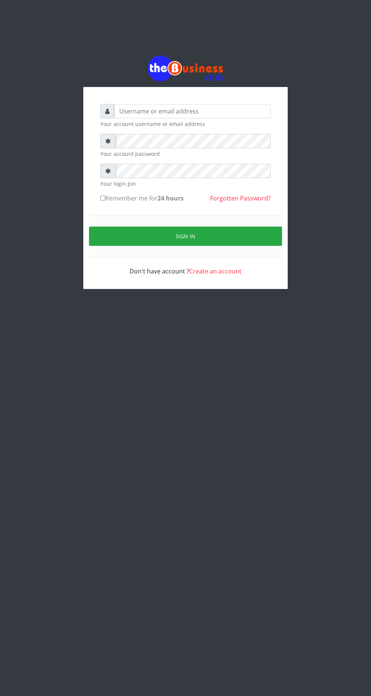 The height and width of the screenshot is (696, 371). Describe the element at coordinates (240, 198) in the screenshot. I see `a: Forgotten Password?` at that location.